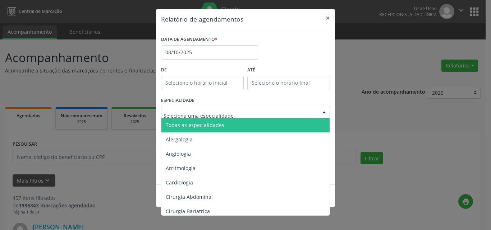  Describe the element at coordinates (178, 154) in the screenshot. I see `span: Angiologia` at that location.